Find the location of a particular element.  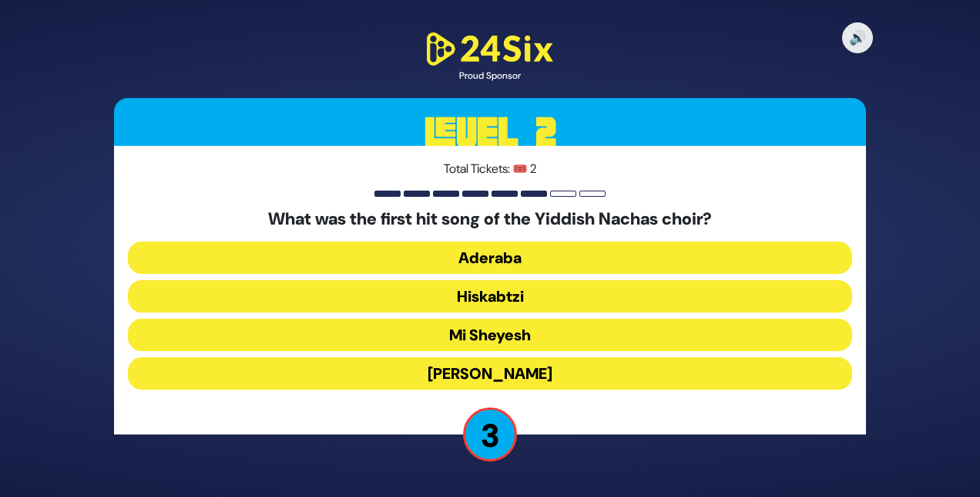

p: Total Tickets: 🎟️ 2 is located at coordinates (490, 169).